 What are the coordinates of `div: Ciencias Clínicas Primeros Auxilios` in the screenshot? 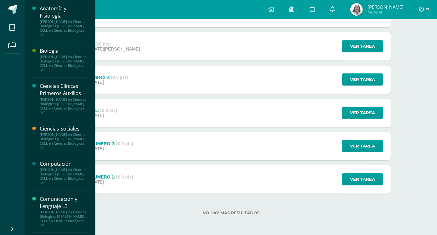 It's located at (64, 90).